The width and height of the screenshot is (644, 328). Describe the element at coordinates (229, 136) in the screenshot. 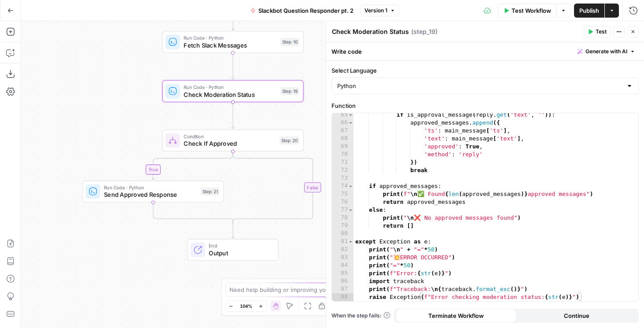

I see `span: Condition` at that location.